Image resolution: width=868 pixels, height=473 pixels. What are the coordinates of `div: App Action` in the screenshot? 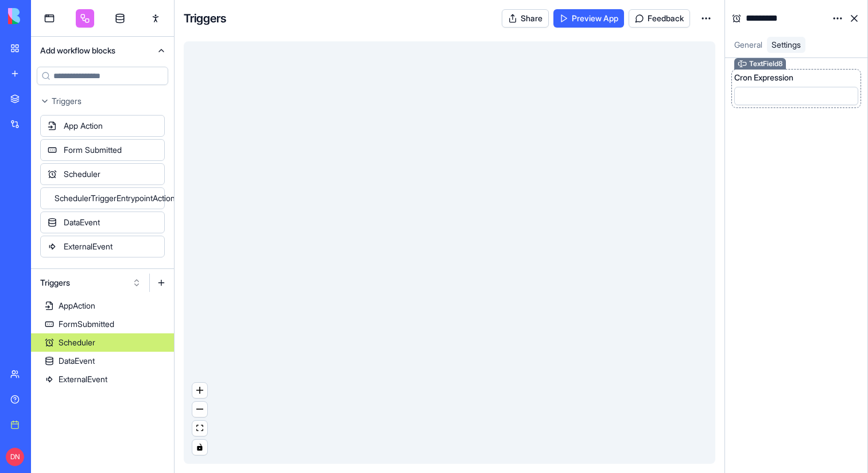 It's located at (103, 126).